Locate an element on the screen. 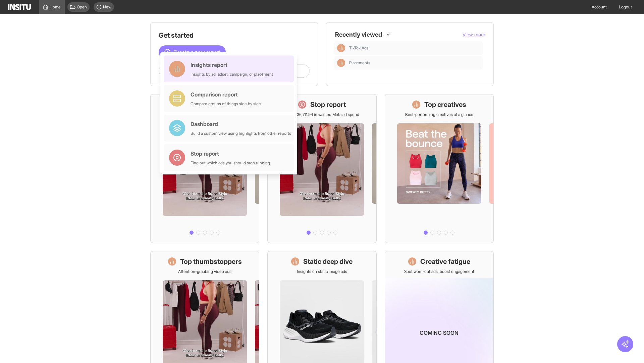 This screenshot has width=644, height=363. span: View more is located at coordinates (474, 34).